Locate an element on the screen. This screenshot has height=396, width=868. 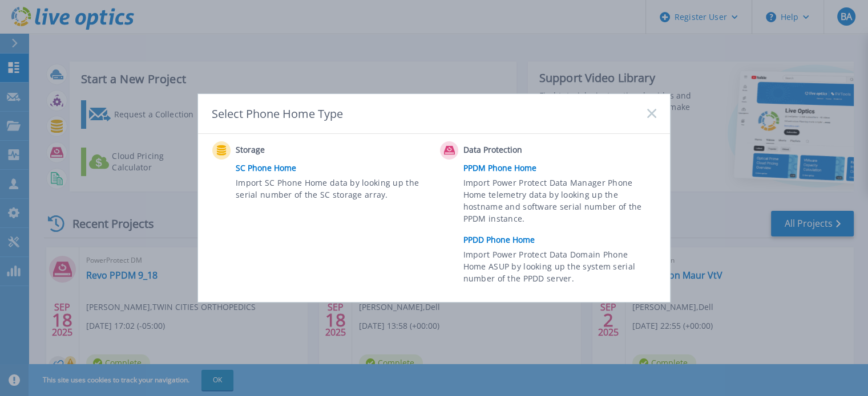
a: SC Phone Home is located at coordinates (335, 168).